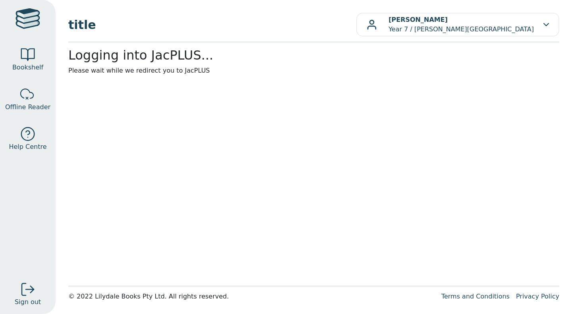  Describe the element at coordinates (28, 302) in the screenshot. I see `span: Sign out` at that location.